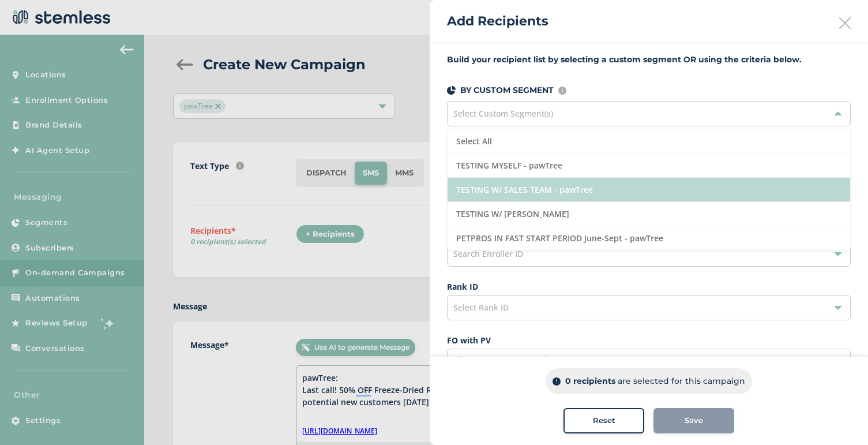 The width and height of the screenshot is (868, 445). What do you see at coordinates (488, 253) in the screenshot?
I see `span: Search Enroller ID` at bounding box center [488, 253].